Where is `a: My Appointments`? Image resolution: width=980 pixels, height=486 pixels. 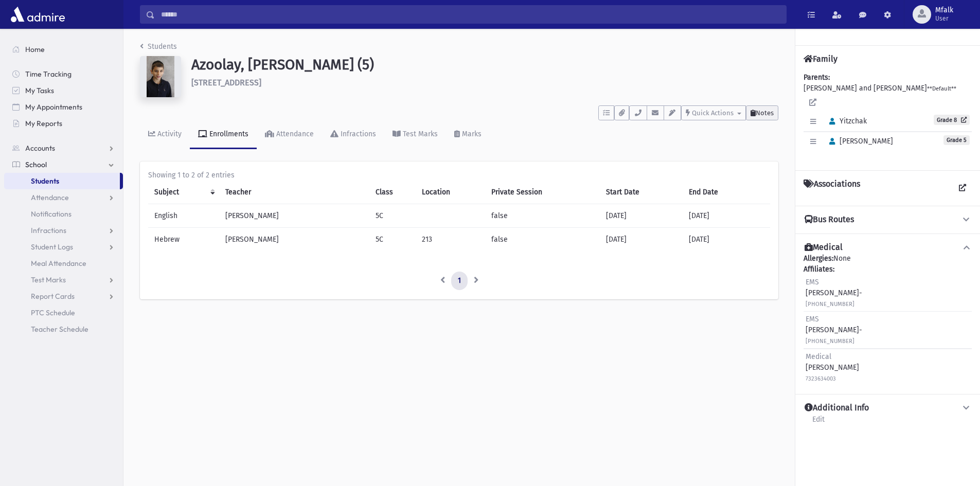
a: My Appointments is located at coordinates (64, 107).